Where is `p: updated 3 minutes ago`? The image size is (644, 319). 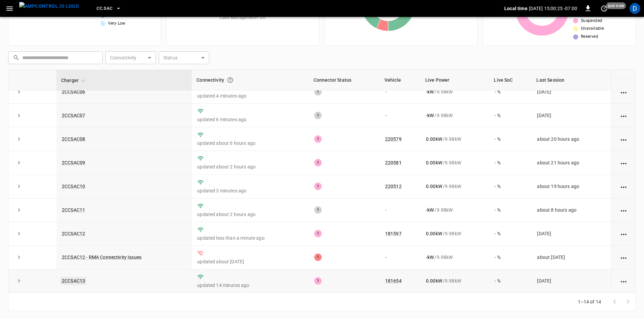
p: updated 3 minutes ago is located at coordinates (250, 191).